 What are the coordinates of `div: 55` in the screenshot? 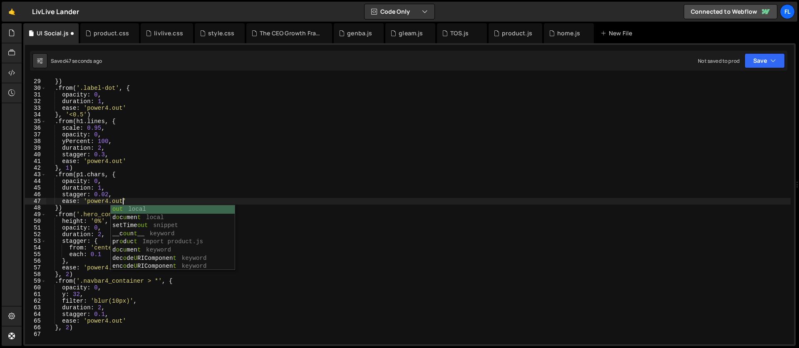 It's located at (35, 255).